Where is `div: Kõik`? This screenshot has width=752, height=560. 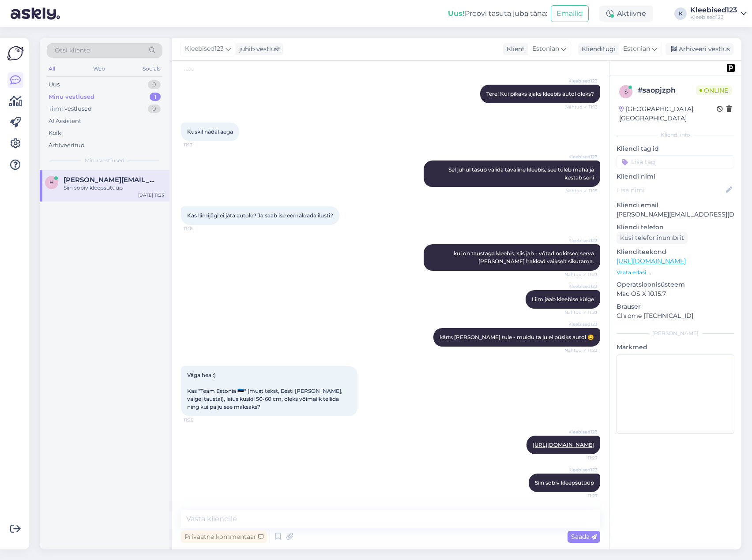
div: Kõik is located at coordinates (55, 134).